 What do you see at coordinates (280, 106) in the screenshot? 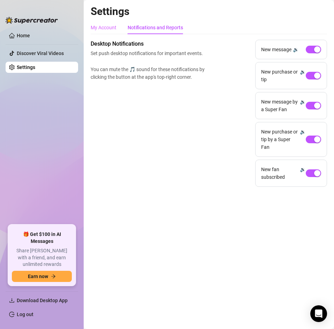
I see `span: New message by a Super Fan` at bounding box center [280, 106].